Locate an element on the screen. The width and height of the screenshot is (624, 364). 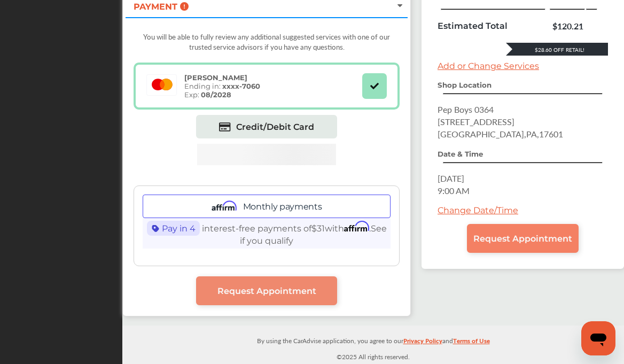
td: $120.21 is located at coordinates (567, 26).